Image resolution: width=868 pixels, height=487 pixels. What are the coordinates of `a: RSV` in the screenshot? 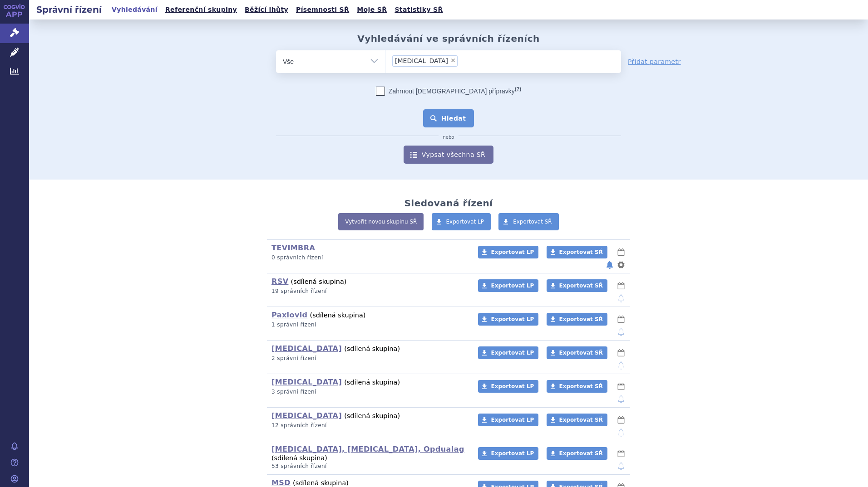 It's located at (279, 282).